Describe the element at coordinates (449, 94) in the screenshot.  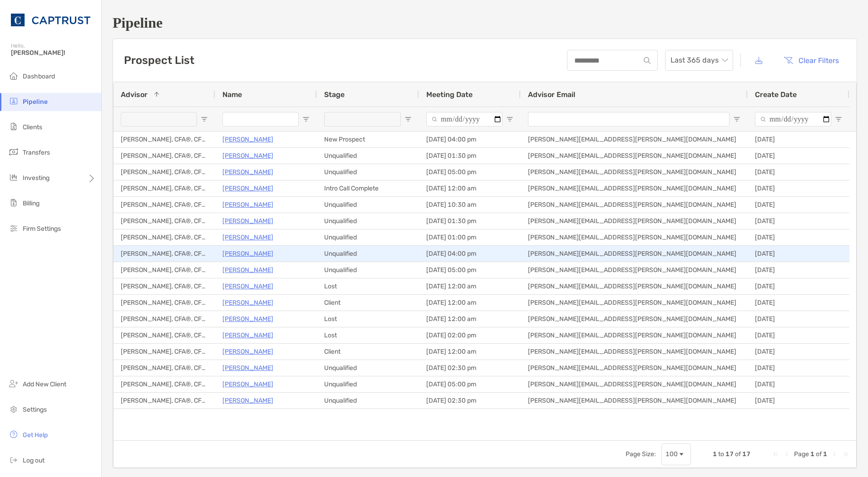
I see `span: Meeting Date` at that location.